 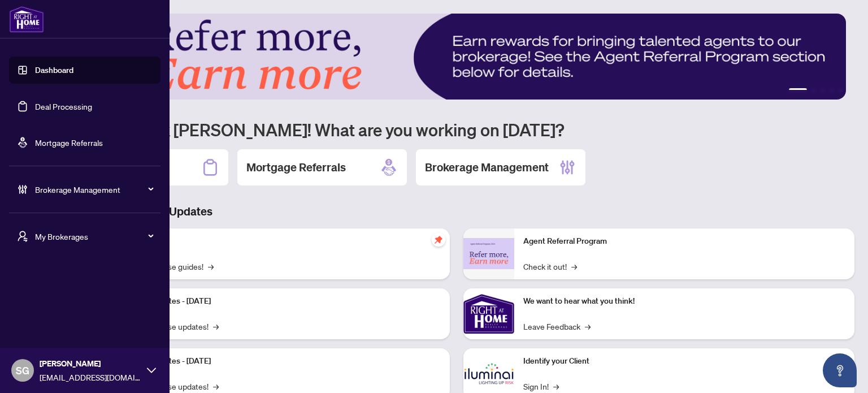 I want to click on p: We want to hear what you think!, so click(x=684, y=301).